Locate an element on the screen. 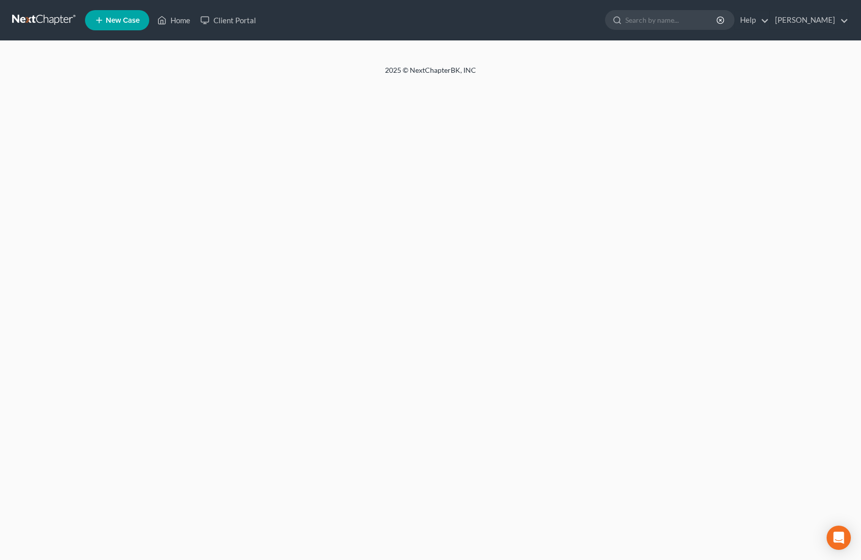 This screenshot has width=861, height=560. a: Help is located at coordinates (752, 20).